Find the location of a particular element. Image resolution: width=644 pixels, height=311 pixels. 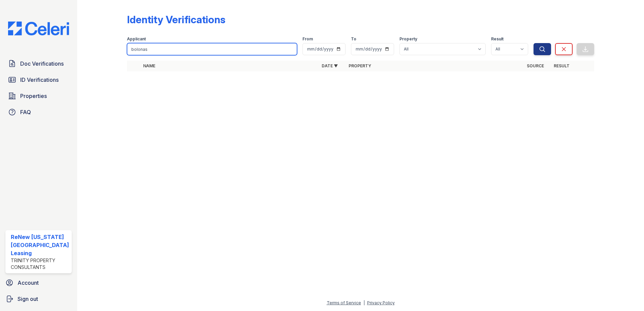

a: Doc Verifications is located at coordinates (38, 64).